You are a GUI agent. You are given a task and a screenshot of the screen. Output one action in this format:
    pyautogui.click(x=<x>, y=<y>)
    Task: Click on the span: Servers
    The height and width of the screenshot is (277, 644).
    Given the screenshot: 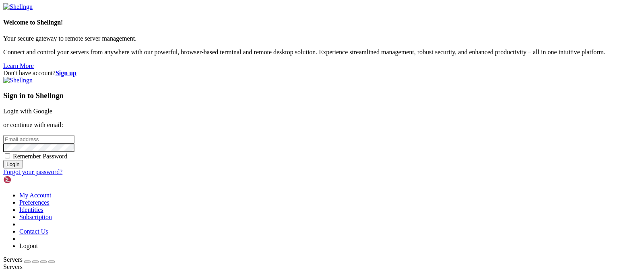 What is the action you would take?
    pyautogui.click(x=13, y=259)
    